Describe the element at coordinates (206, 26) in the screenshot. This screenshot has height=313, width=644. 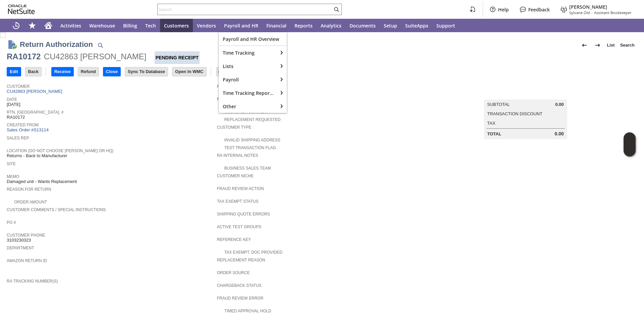
I see `span: Vendors` at that location.